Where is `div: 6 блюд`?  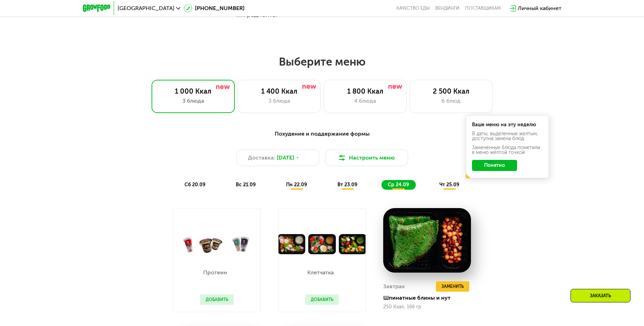
div: 6 блюд is located at coordinates (451, 101).